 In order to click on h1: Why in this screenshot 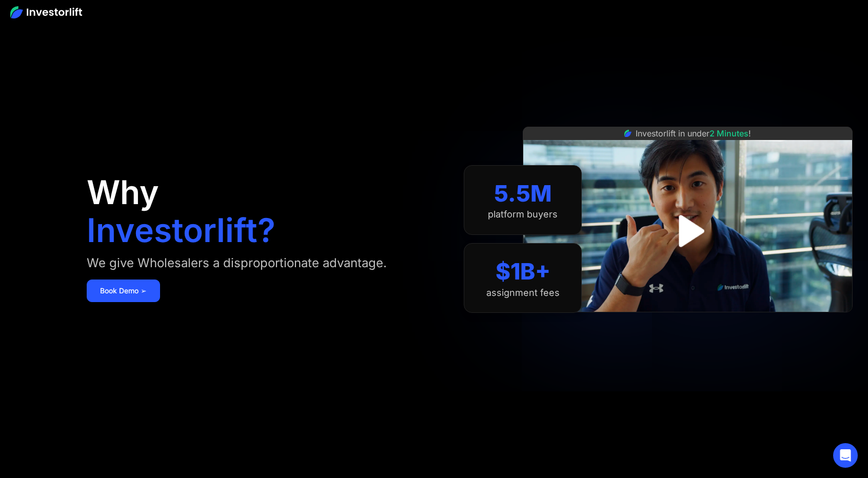, I will do `click(123, 192)`.